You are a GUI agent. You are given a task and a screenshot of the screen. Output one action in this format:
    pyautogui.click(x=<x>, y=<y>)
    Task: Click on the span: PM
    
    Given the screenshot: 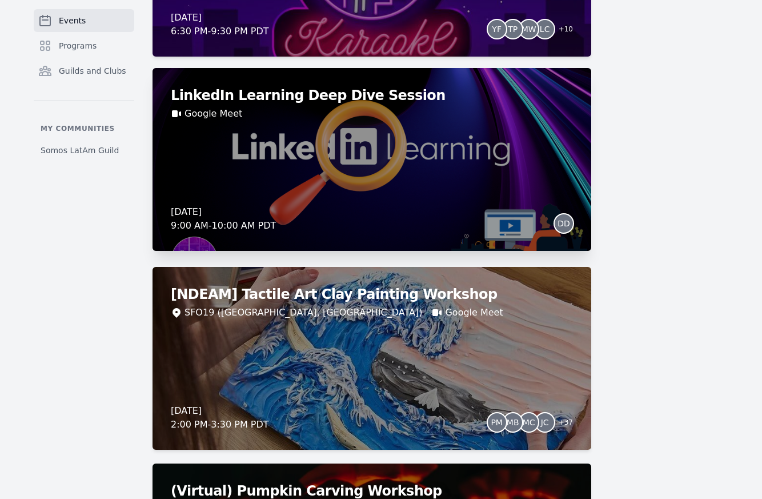 What is the action you would take?
    pyautogui.click(x=497, y=422)
    